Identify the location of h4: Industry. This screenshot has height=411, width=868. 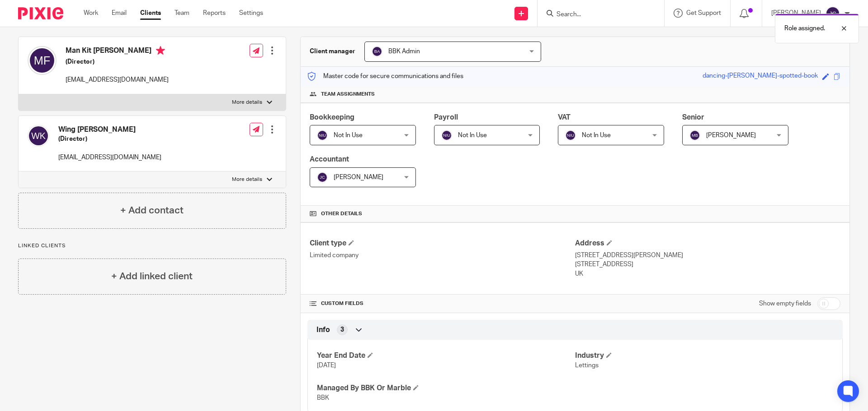
(704, 356).